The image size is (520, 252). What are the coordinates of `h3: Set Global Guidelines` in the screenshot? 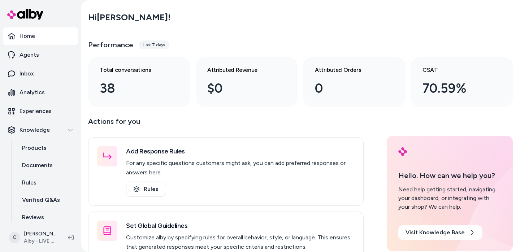 It's located at (240, 226).